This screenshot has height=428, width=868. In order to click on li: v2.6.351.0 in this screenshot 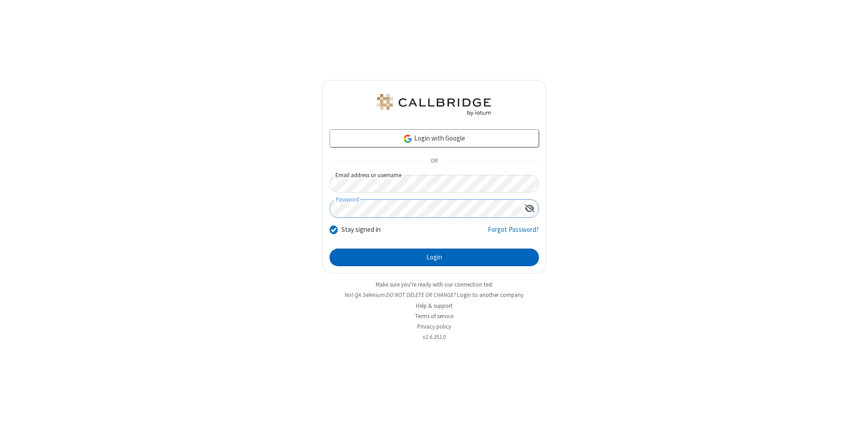, I will do `click(434, 337)`.